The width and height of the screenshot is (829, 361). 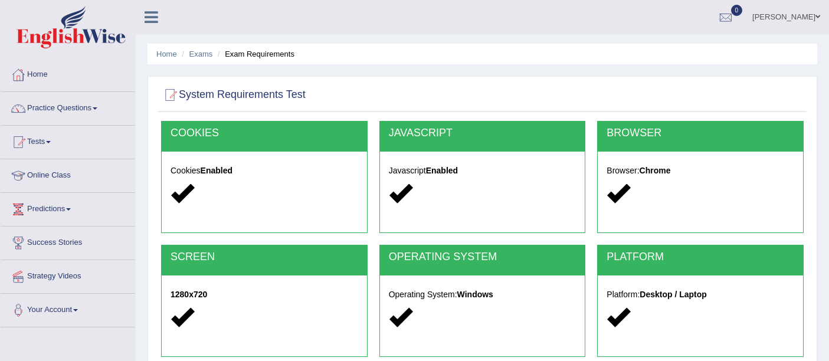 What do you see at coordinates (700, 133) in the screenshot?
I see `h2: BROWSER` at bounding box center [700, 133].